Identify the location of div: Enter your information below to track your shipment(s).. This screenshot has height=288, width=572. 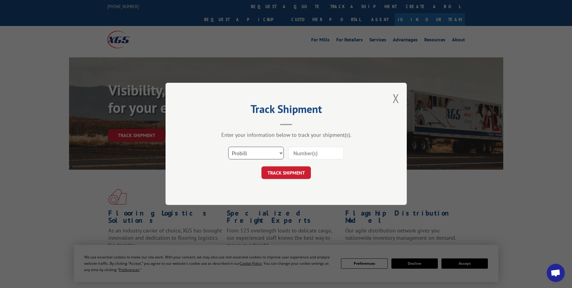
(286, 135).